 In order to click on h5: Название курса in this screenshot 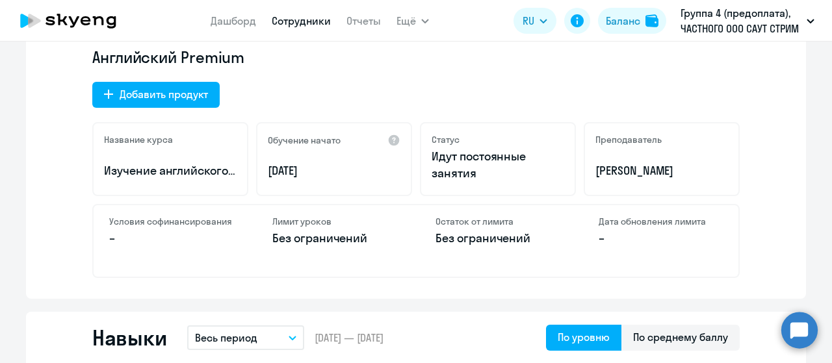, I will do `click(138, 140)`.